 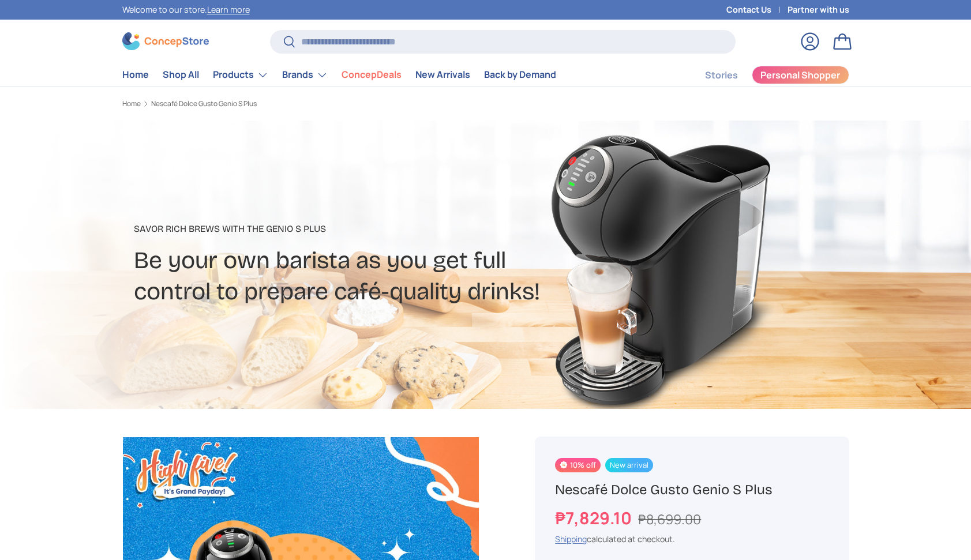 What do you see at coordinates (571, 539) in the screenshot?
I see `a: Shipping` at bounding box center [571, 539].